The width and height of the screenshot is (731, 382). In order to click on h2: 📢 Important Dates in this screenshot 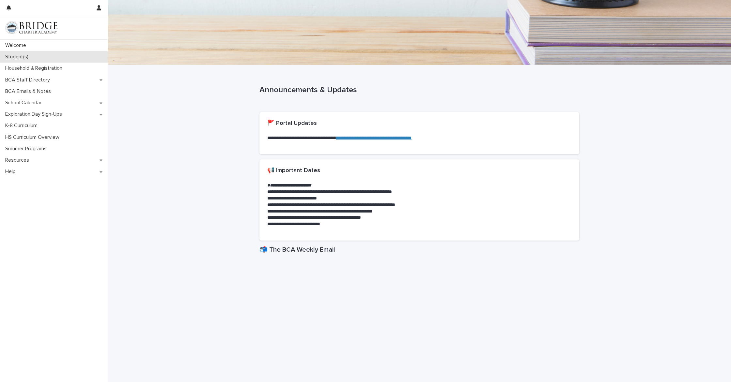, I will do `click(294, 171)`.